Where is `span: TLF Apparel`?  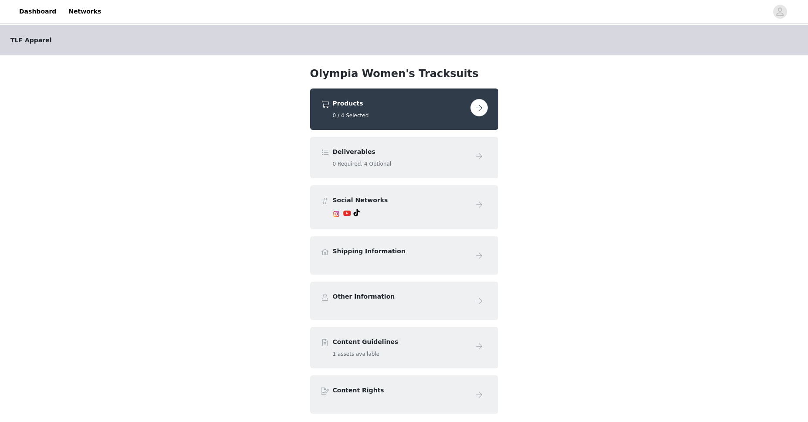
span: TLF Apparel is located at coordinates (31, 40).